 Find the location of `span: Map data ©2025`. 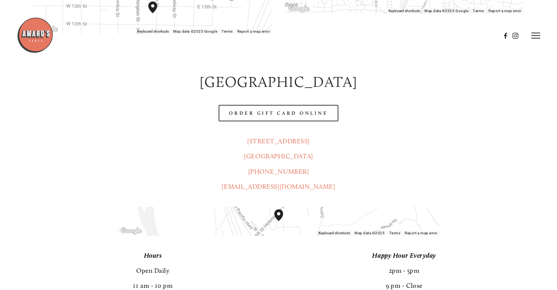

span: Map data ©2025 is located at coordinates (369, 232).